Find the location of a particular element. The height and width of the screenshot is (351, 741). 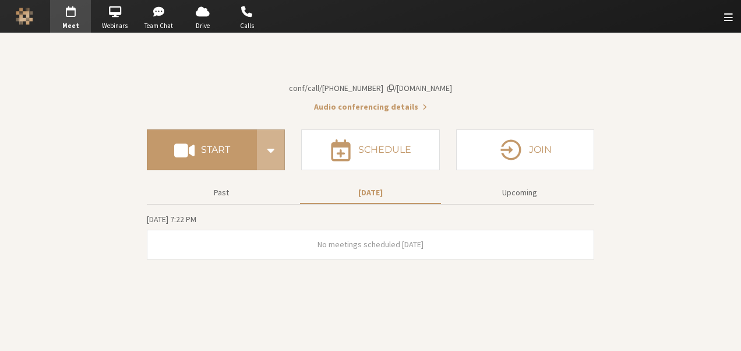

button: Upcoming is located at coordinates (520, 192).